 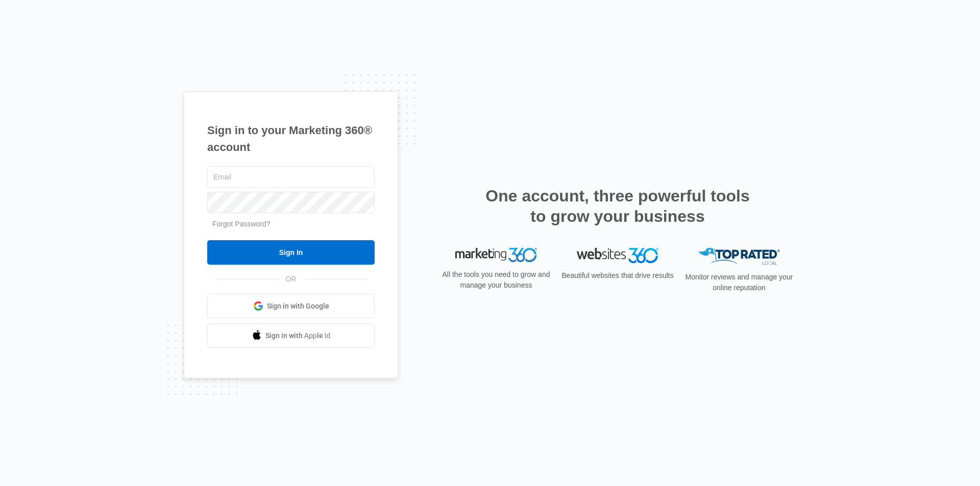 What do you see at coordinates (739, 256) in the screenshot?
I see `img: Top Rated Local` at bounding box center [739, 256].